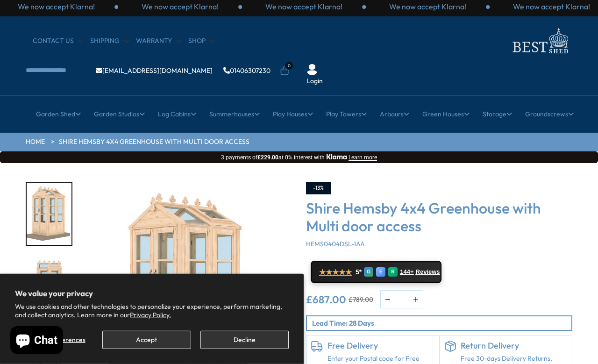 The image size is (598, 364). I want to click on div: 1 / 3, so click(427, 6).